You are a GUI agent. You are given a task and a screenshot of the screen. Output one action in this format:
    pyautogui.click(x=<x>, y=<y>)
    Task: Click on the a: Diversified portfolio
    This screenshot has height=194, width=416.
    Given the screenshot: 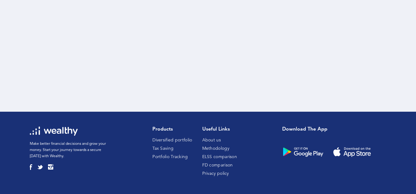 What is the action you would take?
    pyautogui.click(x=172, y=140)
    